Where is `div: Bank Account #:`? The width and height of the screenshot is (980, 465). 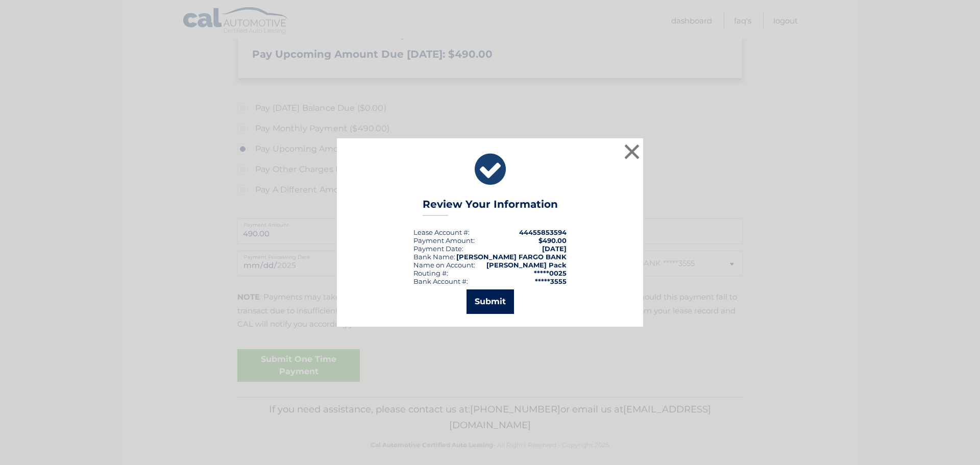 div: Bank Account #: is located at coordinates (440, 281).